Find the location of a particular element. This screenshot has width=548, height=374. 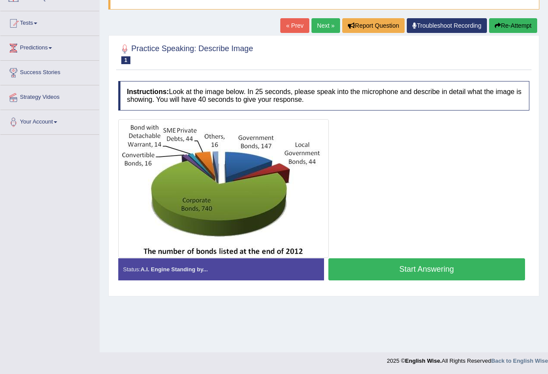

a: Troubleshoot Recording is located at coordinates (446, 26).